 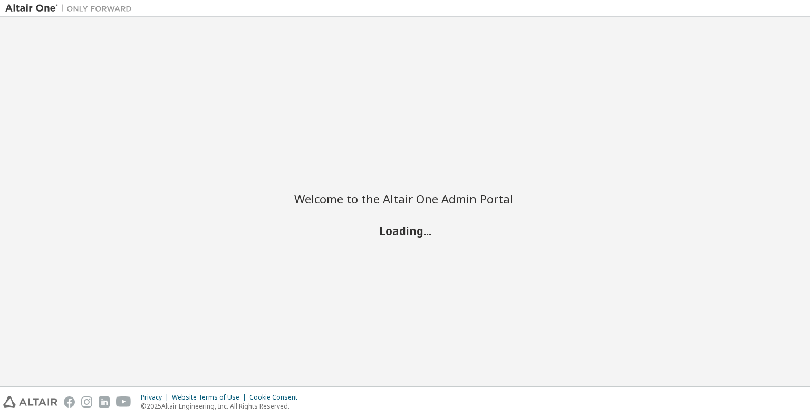 What do you see at coordinates (405, 230) in the screenshot?
I see `h2: Loading...` at bounding box center [405, 230].